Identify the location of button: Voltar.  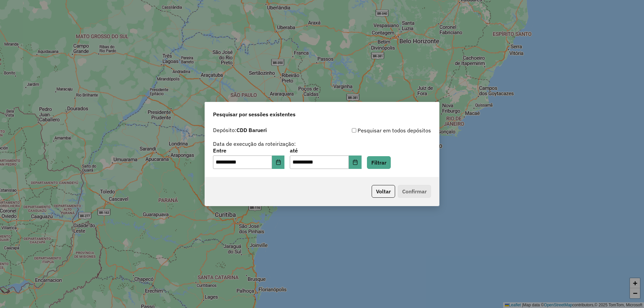
(383, 191).